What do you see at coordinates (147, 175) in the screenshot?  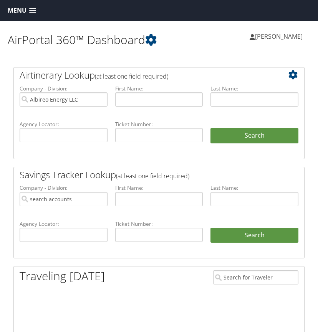 I see `h2: Savings Tracker Lookup` at bounding box center [147, 175].